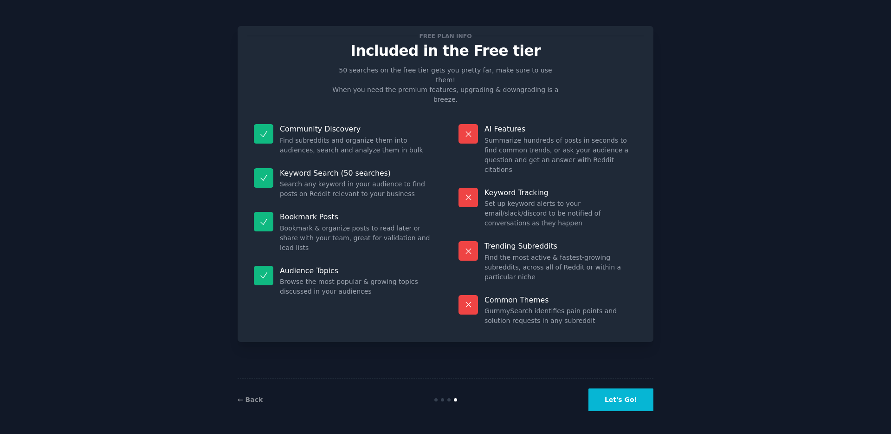  Describe the element at coordinates (561, 316) in the screenshot. I see `dd: GummySearch identifies pain points and solution requests in any subreddit` at that location.